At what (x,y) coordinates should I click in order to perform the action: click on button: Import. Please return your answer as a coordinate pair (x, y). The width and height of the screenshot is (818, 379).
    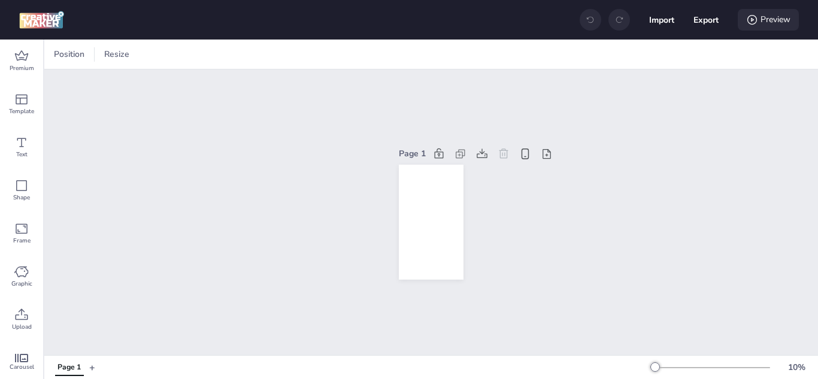
    Looking at the image, I should click on (662, 20).